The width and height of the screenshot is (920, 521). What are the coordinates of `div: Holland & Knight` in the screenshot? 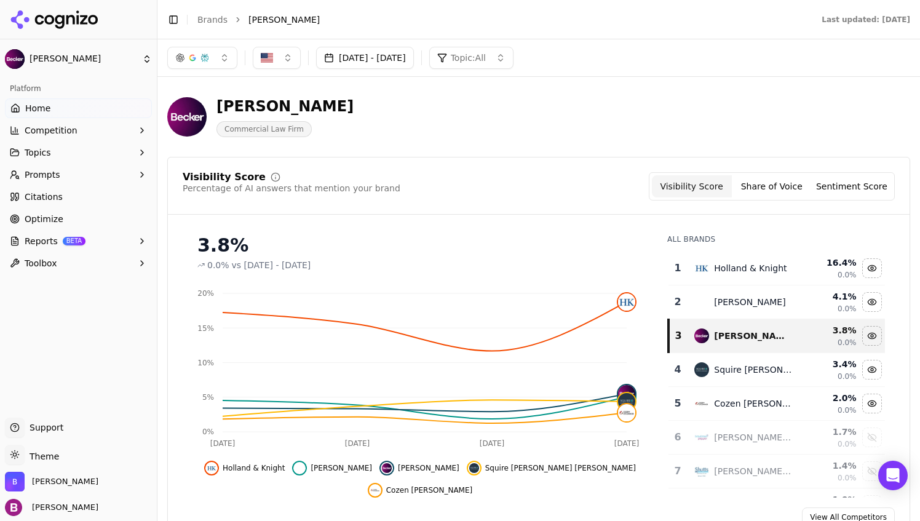 It's located at (750, 268).